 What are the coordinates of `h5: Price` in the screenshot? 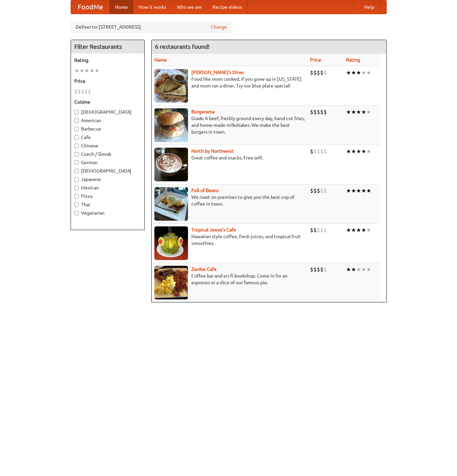 It's located at (108, 81).